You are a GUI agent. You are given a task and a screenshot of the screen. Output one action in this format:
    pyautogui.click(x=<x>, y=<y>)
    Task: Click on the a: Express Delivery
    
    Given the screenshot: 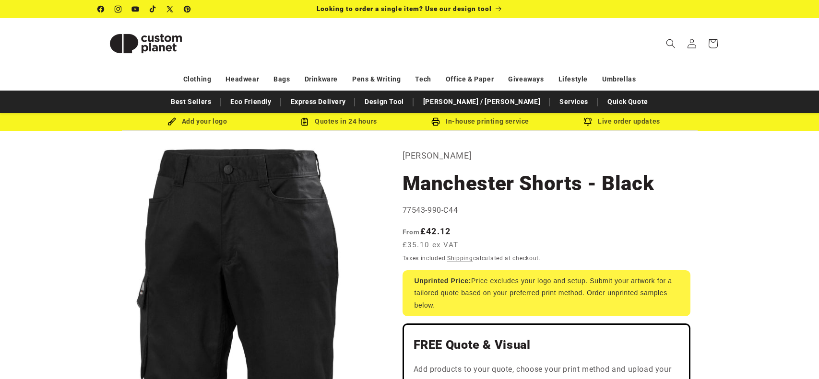 What is the action you would take?
    pyautogui.click(x=318, y=102)
    